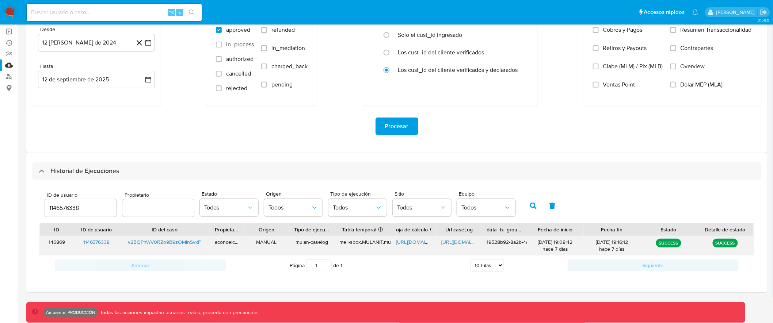 The width and height of the screenshot is (773, 323). What do you see at coordinates (191, 12) in the screenshot?
I see `button: search-icon` at bounding box center [191, 12].